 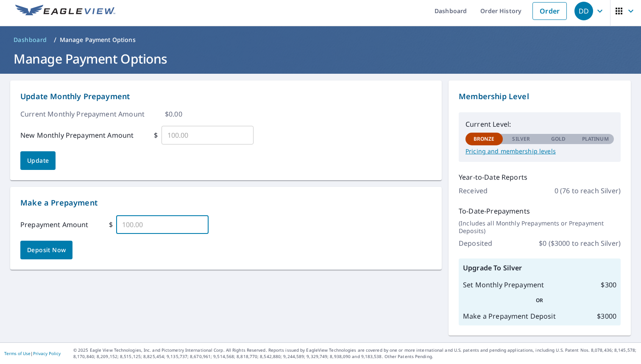 I want to click on p: Platinum, so click(x=595, y=139).